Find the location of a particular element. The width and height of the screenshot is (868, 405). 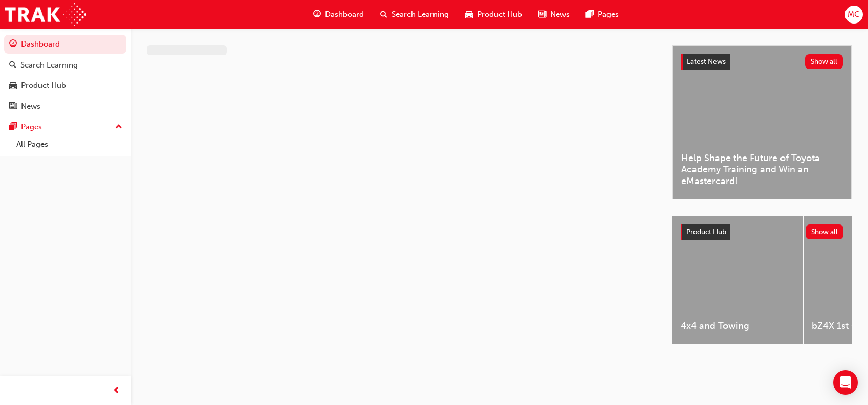

span: Search Learning is located at coordinates (421, 14).